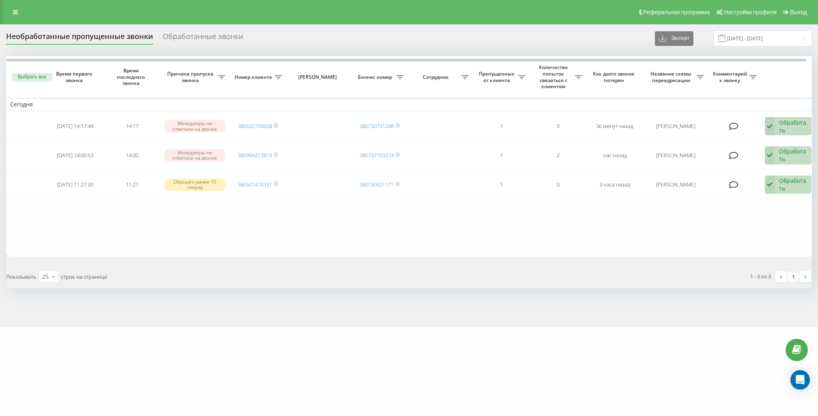  What do you see at coordinates (132, 184) in the screenshot?
I see `td: 11:27` at bounding box center [132, 184].